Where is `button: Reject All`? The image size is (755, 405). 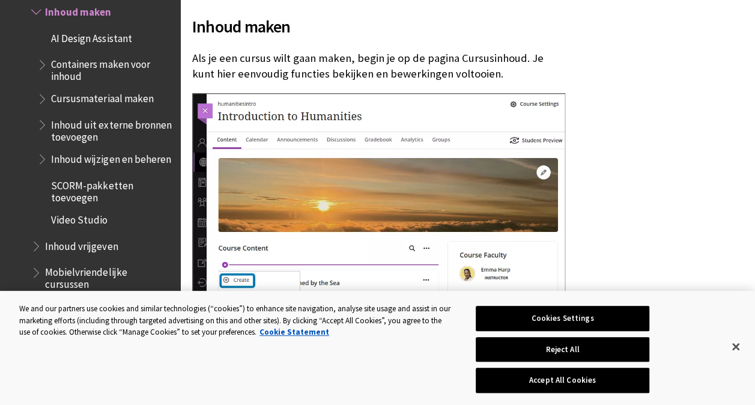
button: Reject All is located at coordinates (562, 349).